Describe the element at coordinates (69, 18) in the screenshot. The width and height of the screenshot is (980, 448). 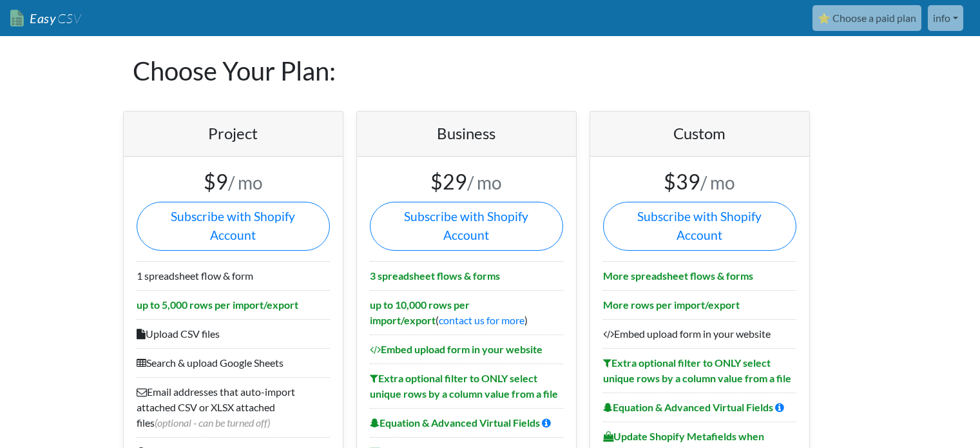
I see `span: CSV` at that location.